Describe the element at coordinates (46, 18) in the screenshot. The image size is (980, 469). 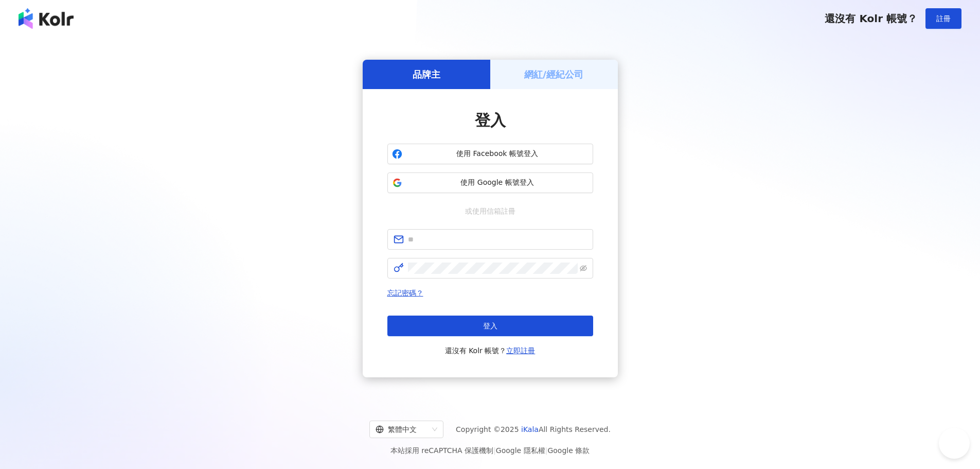
I see `img: logo` at that location.